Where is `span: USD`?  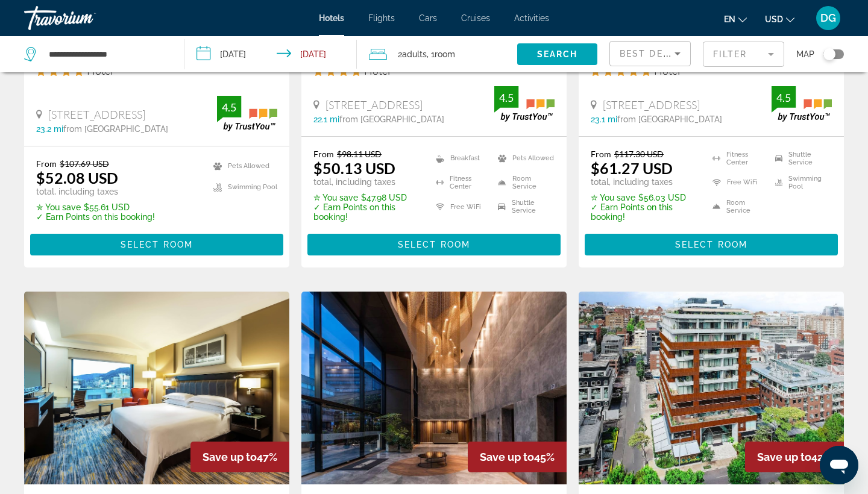
span: USD is located at coordinates (774, 19).